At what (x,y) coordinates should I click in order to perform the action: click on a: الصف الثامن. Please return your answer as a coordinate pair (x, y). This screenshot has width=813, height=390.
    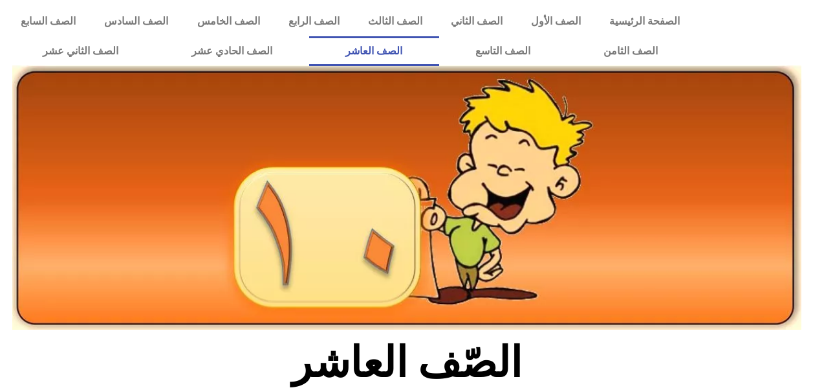
    Looking at the image, I should click on (631, 51).